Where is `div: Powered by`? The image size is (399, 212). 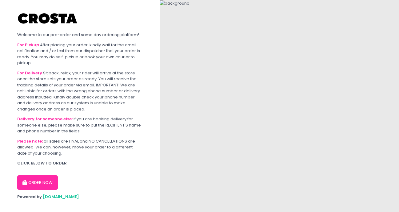
div: Powered by is located at coordinates (80, 196).